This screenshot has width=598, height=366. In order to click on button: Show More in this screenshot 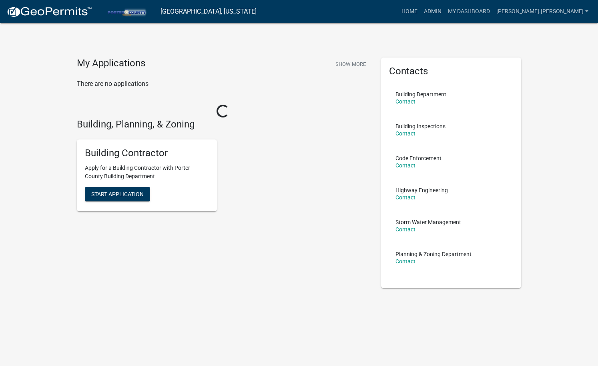, I will do `click(350, 64)`.